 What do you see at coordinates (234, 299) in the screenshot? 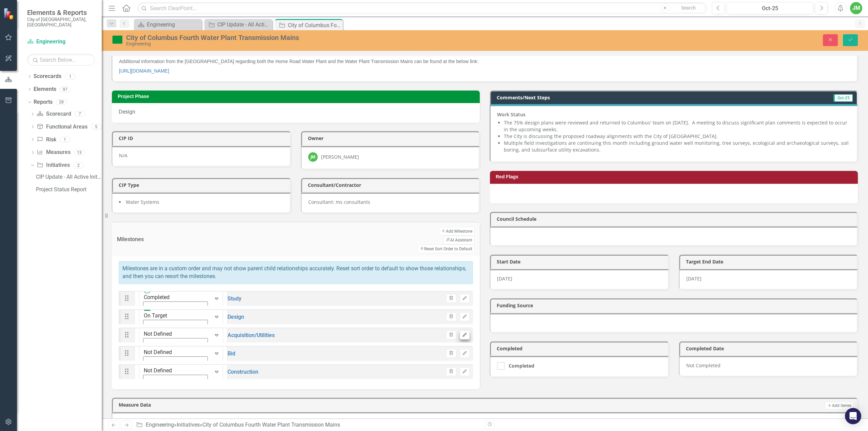
I see `a: Study` at bounding box center [234, 299].